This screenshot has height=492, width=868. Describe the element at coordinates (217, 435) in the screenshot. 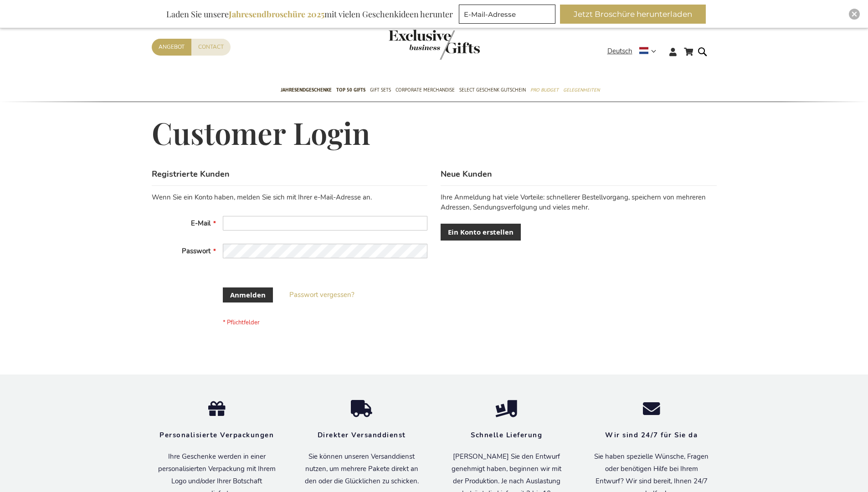

I see `strong: Personalisierte Verpackungen` at that location.